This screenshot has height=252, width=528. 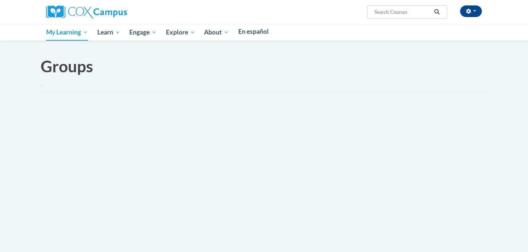 What do you see at coordinates (471, 11) in the screenshot?
I see `button: Account Settings` at bounding box center [471, 11].